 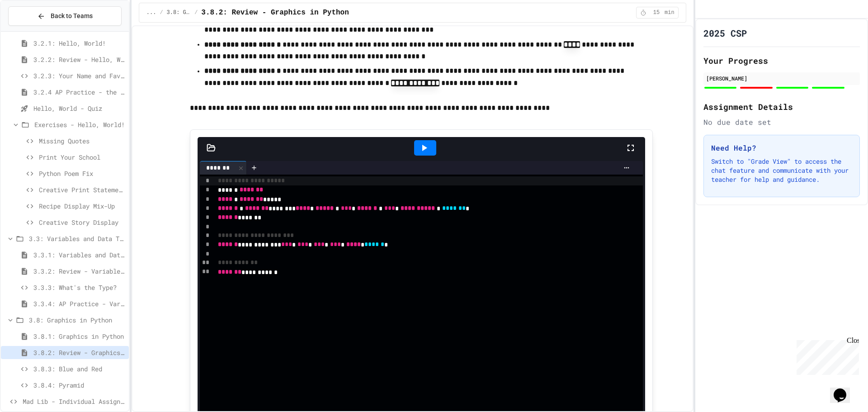 What do you see at coordinates (82, 189) in the screenshot?
I see `span: Creative Print Statements` at bounding box center [82, 189].